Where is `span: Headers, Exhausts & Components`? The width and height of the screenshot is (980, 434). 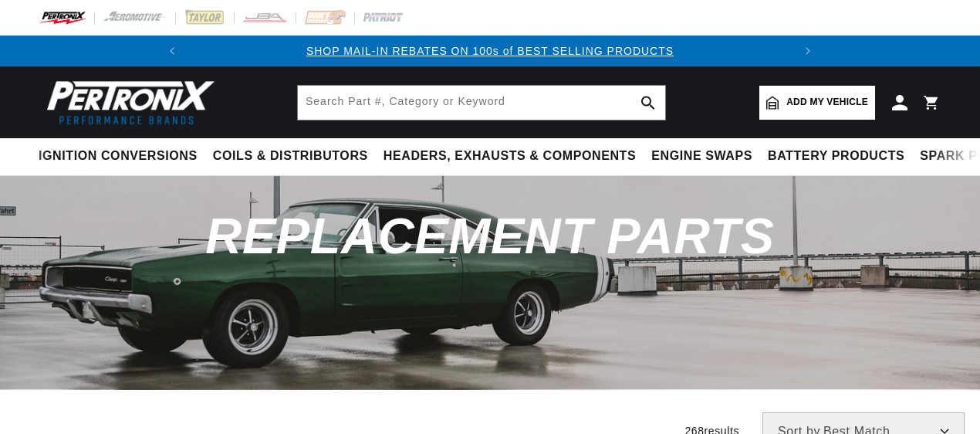
span: Headers, Exhausts & Components is located at coordinates (509, 156).